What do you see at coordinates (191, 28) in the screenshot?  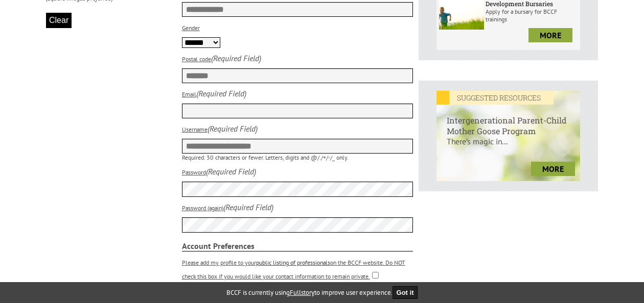 I see `label: Gender` at bounding box center [191, 28].